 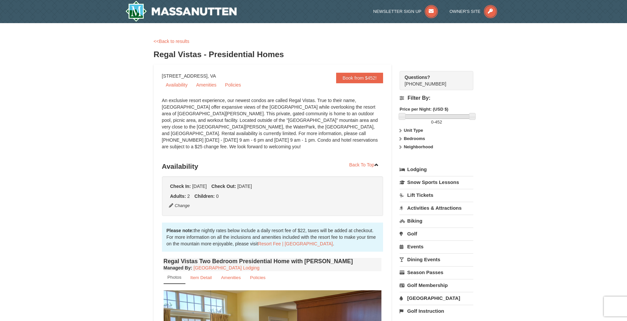 I want to click on strong: Adults:, so click(x=178, y=196).